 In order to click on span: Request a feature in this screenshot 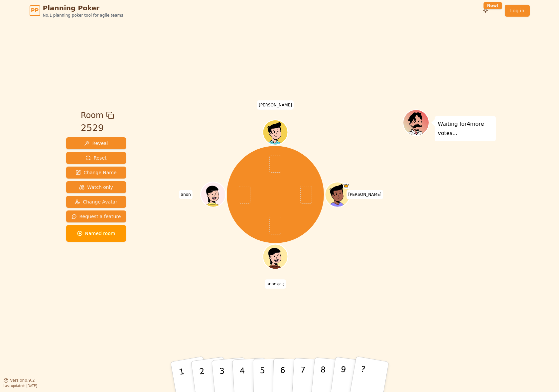, I will do `click(96, 216)`.